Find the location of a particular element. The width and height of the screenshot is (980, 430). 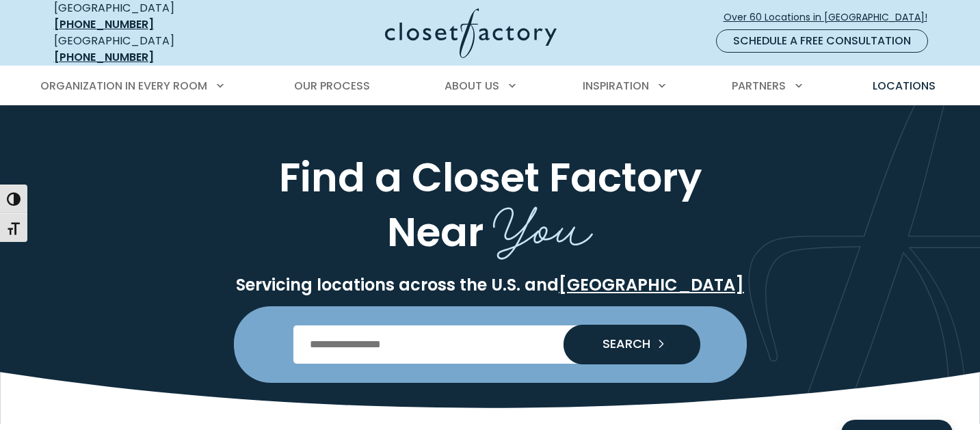

input: Enter Postal Code is located at coordinates (490, 345).